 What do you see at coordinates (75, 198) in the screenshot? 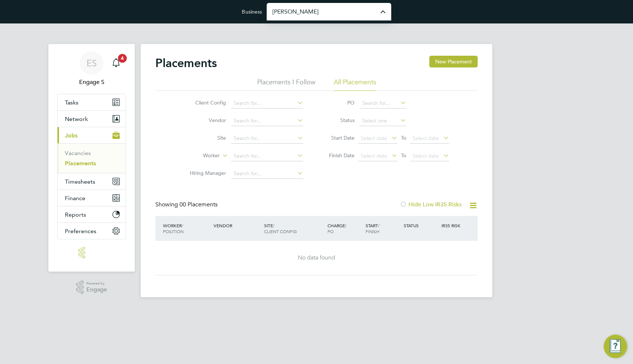
I see `span: Finance` at bounding box center [75, 198].